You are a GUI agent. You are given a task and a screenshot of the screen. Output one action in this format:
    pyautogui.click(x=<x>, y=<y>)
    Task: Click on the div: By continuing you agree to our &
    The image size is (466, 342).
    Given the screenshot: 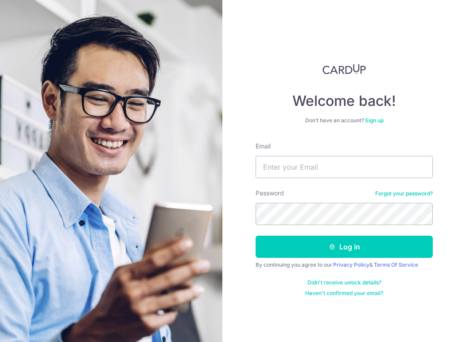 What is the action you would take?
    pyautogui.click(x=345, y=265)
    